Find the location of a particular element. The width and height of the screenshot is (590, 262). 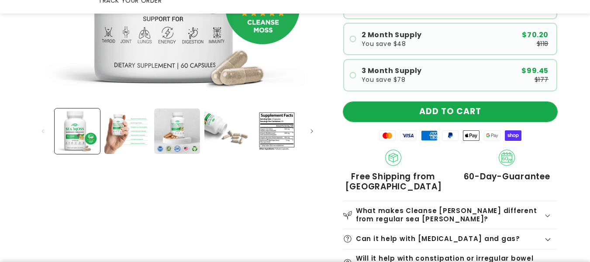

span: 3 Month Supply is located at coordinates (392, 71).